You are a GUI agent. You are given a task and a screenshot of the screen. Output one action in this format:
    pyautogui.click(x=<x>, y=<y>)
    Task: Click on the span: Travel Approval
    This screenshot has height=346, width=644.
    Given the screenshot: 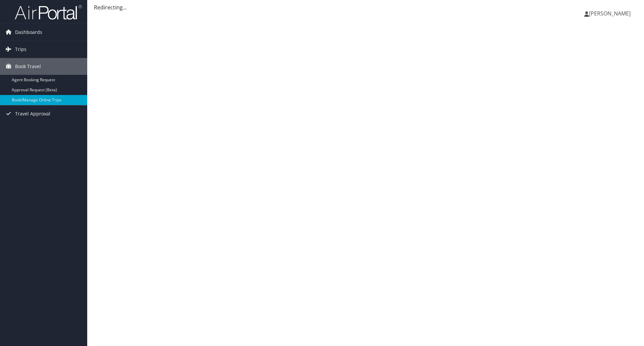 What is the action you would take?
    pyautogui.click(x=32, y=114)
    